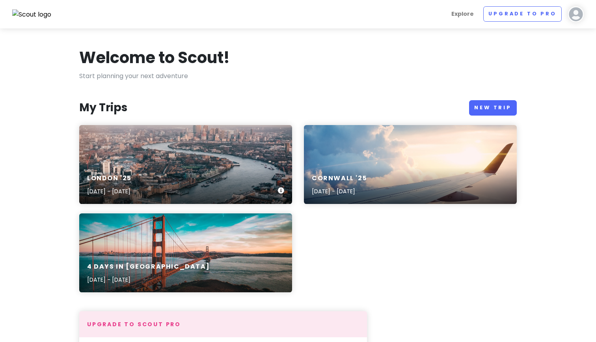  I want to click on h1: Welcome to Scout!, so click(155, 58).